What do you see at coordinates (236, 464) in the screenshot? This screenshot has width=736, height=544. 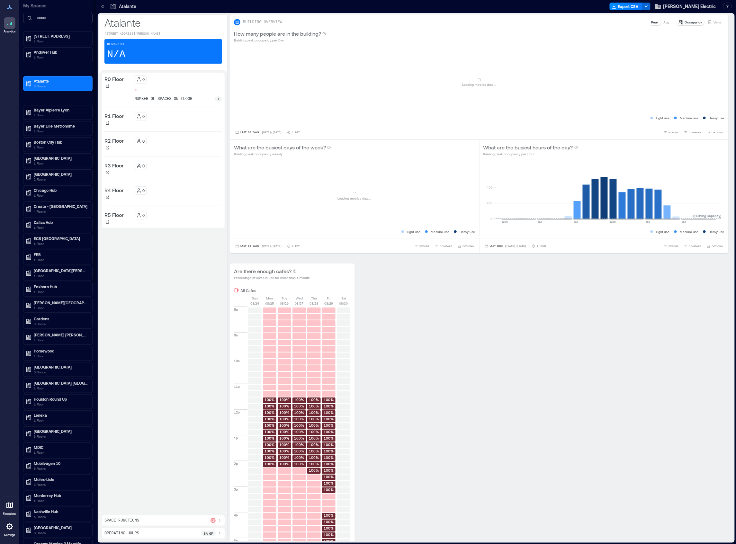 I see `p: 2p` at bounding box center [236, 464].